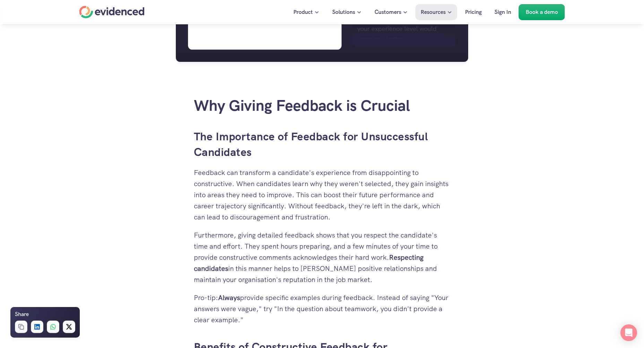 The image size is (644, 348). What do you see at coordinates (628, 332) in the screenshot?
I see `div: Open Intercom Messenger` at bounding box center [628, 332].